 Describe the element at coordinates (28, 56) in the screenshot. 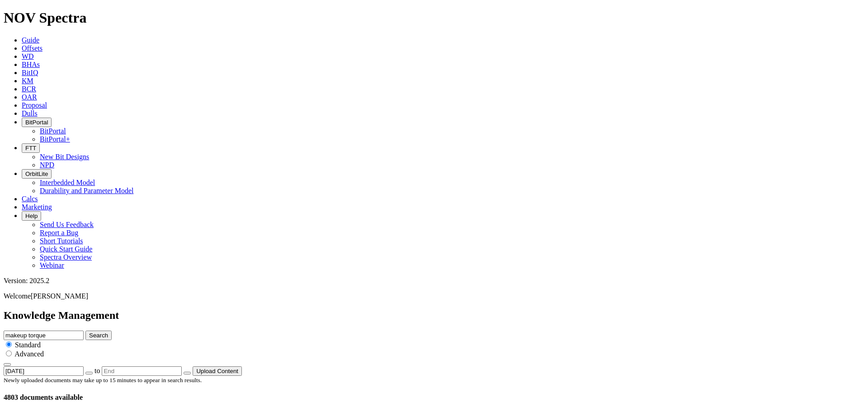

I see `span: WD` at that location.